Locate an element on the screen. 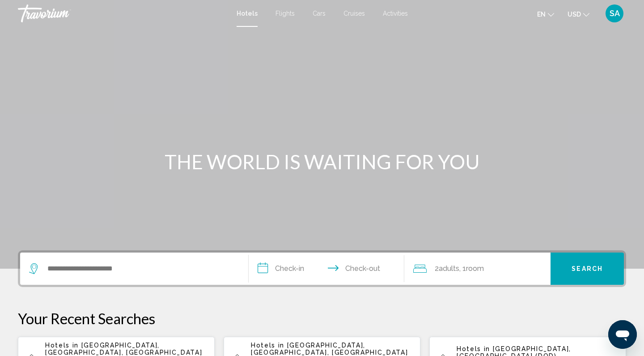 The width and height of the screenshot is (644, 356). button: Travelers: 2 adults, 0 children is located at coordinates (478, 269).